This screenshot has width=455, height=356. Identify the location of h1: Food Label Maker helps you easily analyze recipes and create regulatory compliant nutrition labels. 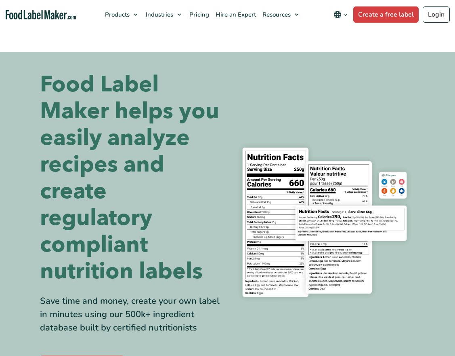
(131, 178).